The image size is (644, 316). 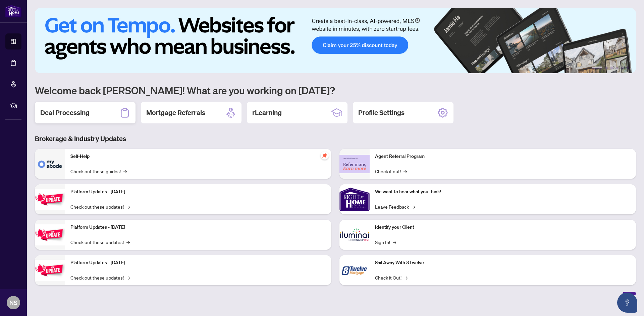 What do you see at coordinates (355, 235) in the screenshot?
I see `img: Identify your Client` at bounding box center [355, 235].